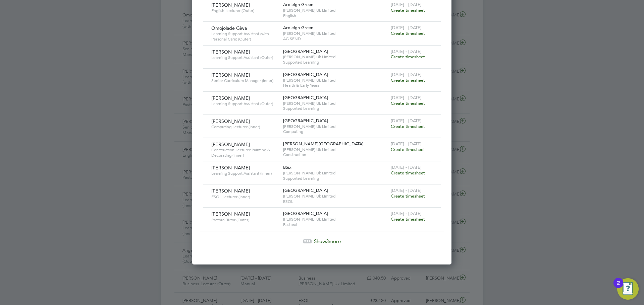 This screenshot has width=644, height=305. I want to click on span: ESOL, so click(335, 201).